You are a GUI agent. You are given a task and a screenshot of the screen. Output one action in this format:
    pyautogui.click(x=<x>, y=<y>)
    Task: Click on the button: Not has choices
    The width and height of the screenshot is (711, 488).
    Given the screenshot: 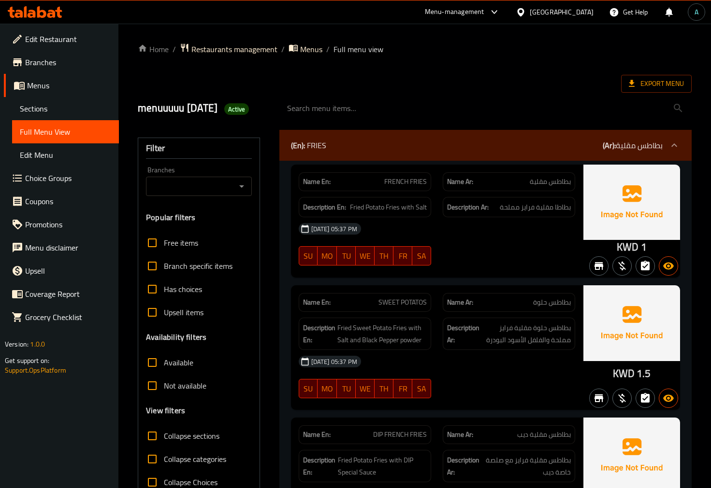 What is the action you would take?
    pyautogui.click(x=645, y=399)
    